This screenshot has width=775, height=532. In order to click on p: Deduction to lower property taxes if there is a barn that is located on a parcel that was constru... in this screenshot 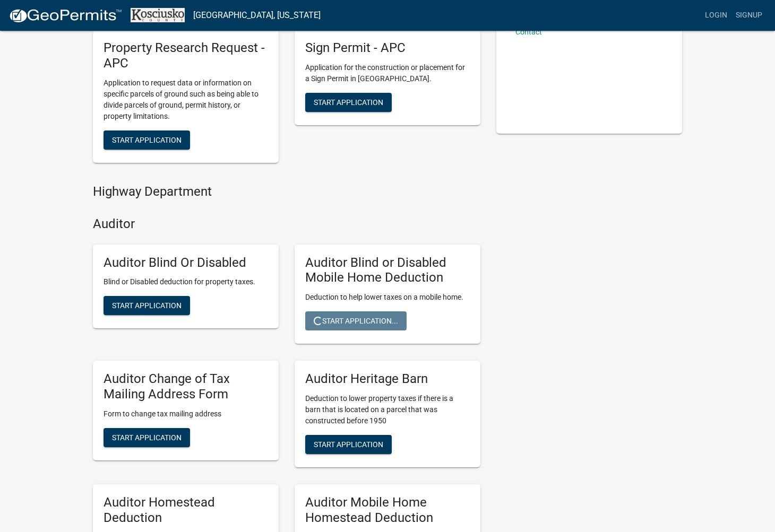, I will do `click(388, 410)`.